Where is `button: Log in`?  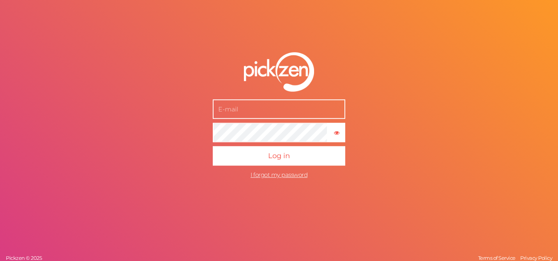
button: Log in is located at coordinates (279, 156).